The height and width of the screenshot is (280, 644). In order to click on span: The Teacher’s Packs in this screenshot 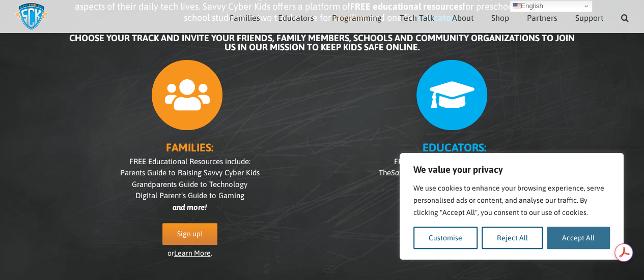, I will do `click(455, 172)`.